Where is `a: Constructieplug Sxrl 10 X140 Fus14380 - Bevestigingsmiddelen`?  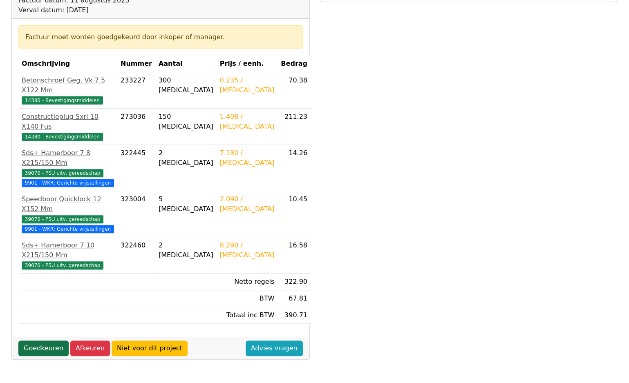 a: Constructieplug Sxrl 10 X140 Fus14380 - Bevestigingsmiddelen is located at coordinates (68, 127).